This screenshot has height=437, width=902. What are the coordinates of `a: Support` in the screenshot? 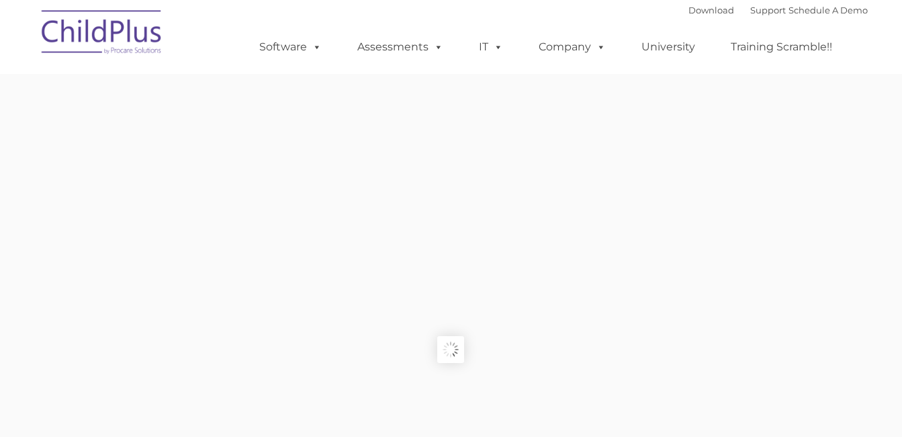 It's located at (768, 10).